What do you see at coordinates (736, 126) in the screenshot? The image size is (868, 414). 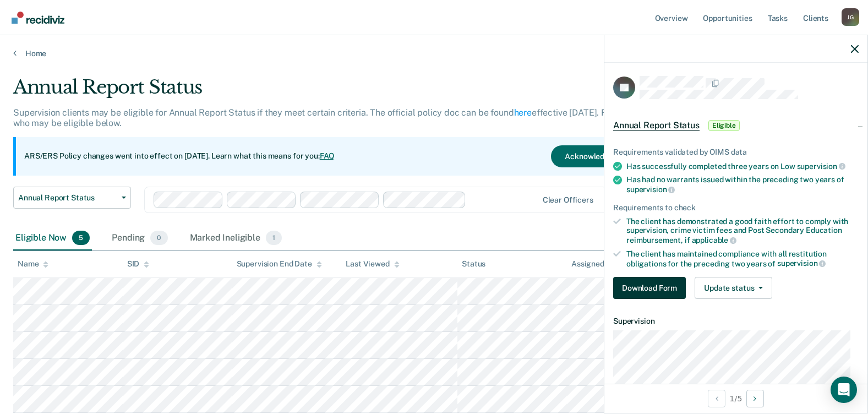 I see `div: Annual Report StatusEligible` at bounding box center [736, 126].